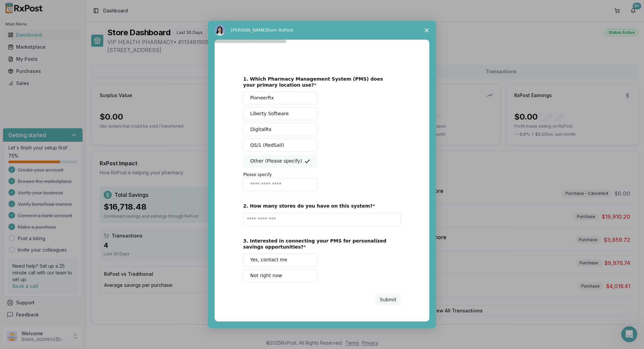  What do you see at coordinates (280, 185) in the screenshot?
I see `input: Enter response` at bounding box center [280, 185].